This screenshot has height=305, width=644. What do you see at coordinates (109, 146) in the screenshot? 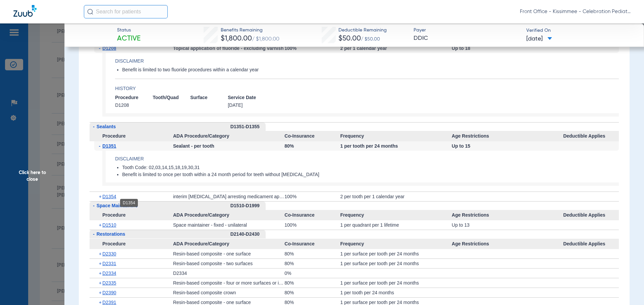
I see `span: D1351` at bounding box center [109, 146].